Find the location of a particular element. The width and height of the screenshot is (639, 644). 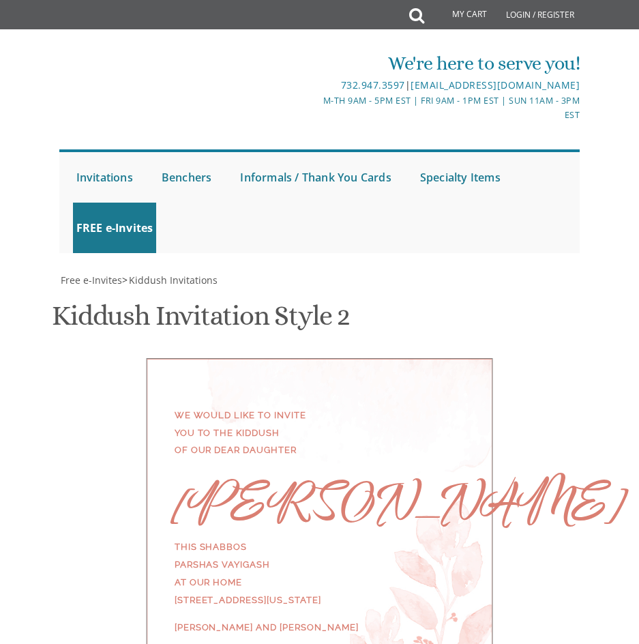

span: Free e-Invites is located at coordinates (91, 280).